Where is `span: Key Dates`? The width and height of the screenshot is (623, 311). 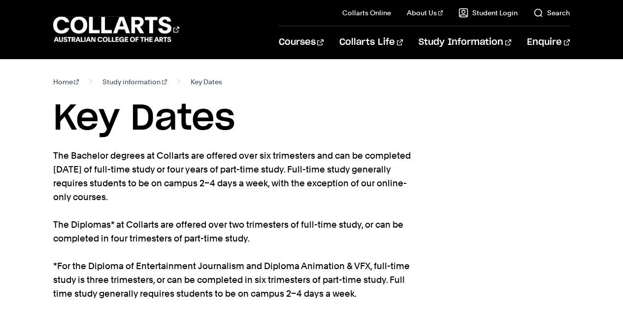 span: Key Dates is located at coordinates (206, 82).